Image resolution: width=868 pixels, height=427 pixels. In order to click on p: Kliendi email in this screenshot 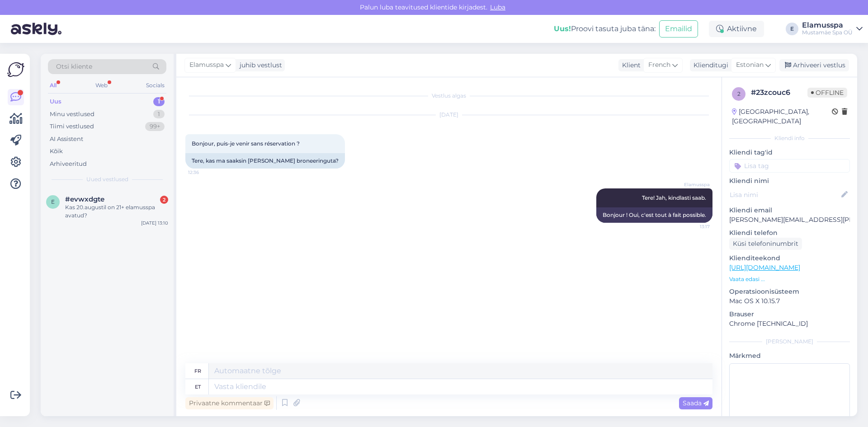, I will do `click(789, 210)`.